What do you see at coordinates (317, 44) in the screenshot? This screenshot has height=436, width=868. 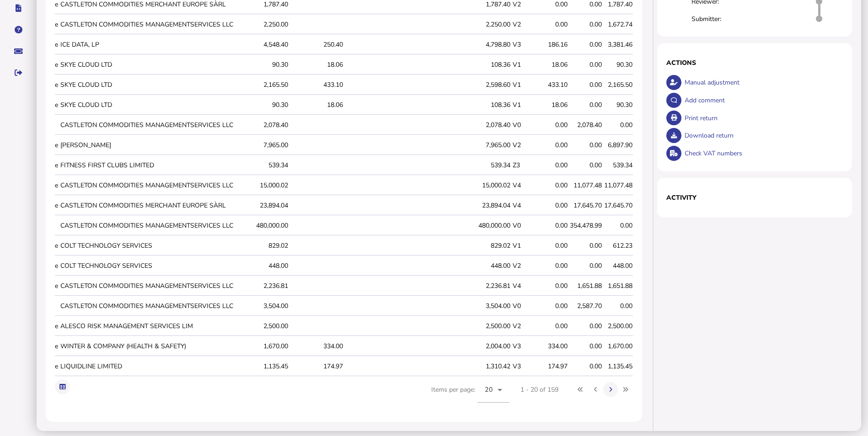 I see `div: 250.40` at bounding box center [317, 44].